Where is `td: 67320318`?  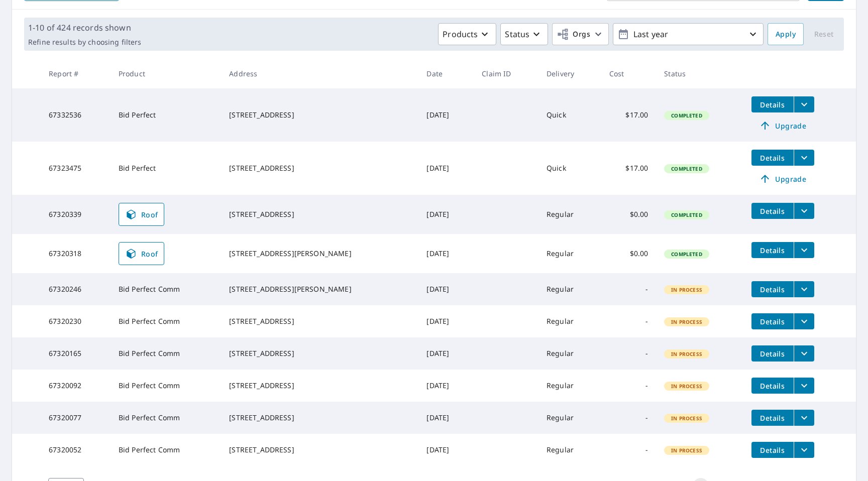
td: 67320318 is located at coordinates (75, 254).